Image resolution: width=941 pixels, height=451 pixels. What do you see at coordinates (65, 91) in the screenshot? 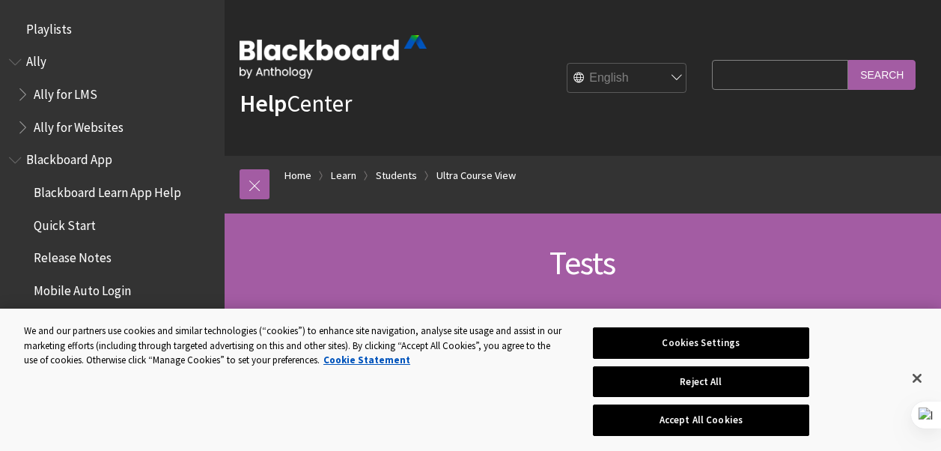
I see `span: Ally for LMS` at bounding box center [65, 91].